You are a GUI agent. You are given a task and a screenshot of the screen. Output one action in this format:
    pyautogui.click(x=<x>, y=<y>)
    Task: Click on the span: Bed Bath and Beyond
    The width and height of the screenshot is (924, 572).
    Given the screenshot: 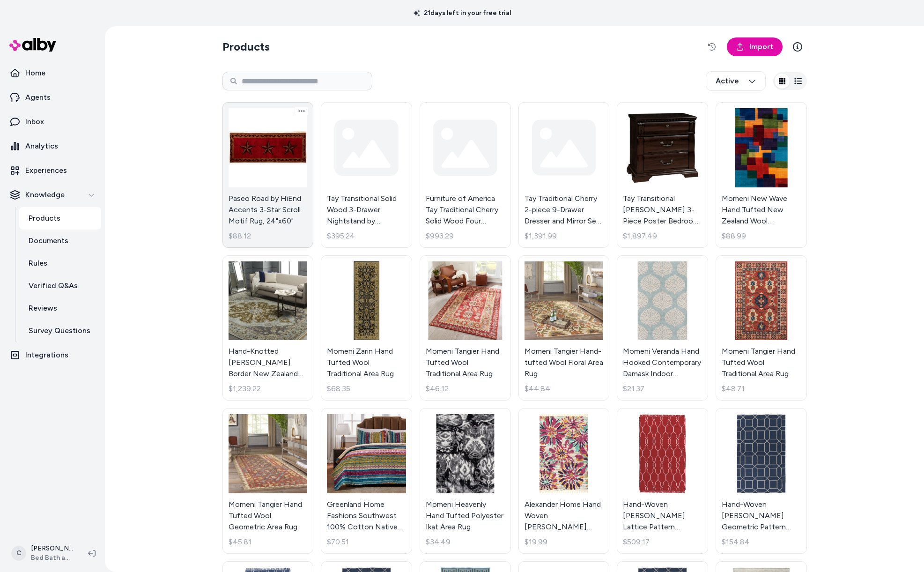 What is the action you would take?
    pyautogui.click(x=52, y=558)
    